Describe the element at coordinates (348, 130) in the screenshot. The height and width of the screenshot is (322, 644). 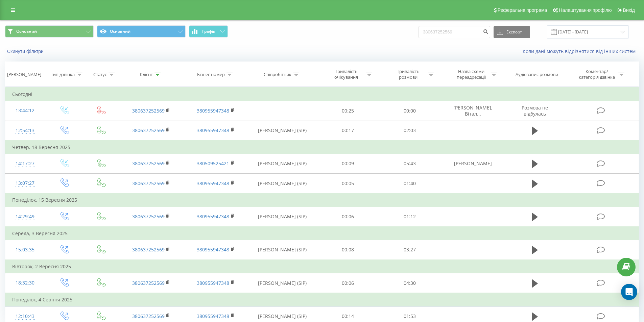
I see `td: 00:17` at that location.